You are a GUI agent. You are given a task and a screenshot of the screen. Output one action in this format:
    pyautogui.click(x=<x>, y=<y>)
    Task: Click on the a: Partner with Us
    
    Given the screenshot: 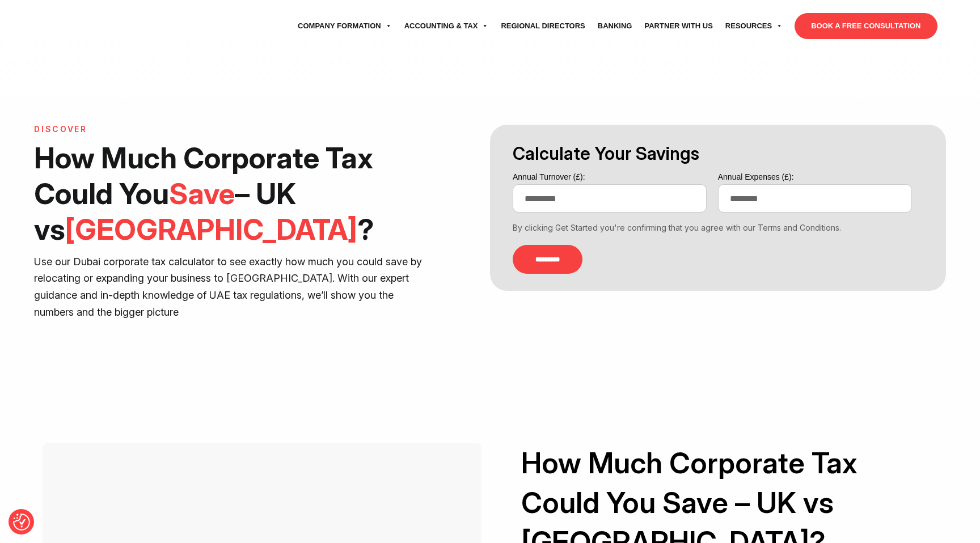 What is the action you would take?
    pyautogui.click(x=678, y=26)
    